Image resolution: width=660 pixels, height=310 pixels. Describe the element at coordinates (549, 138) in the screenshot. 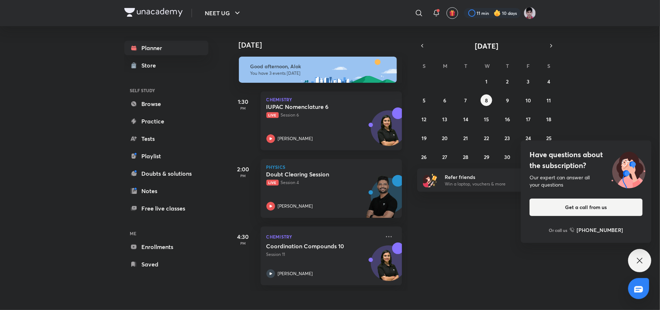

I see `abbr: October 25, 2025` at that location.